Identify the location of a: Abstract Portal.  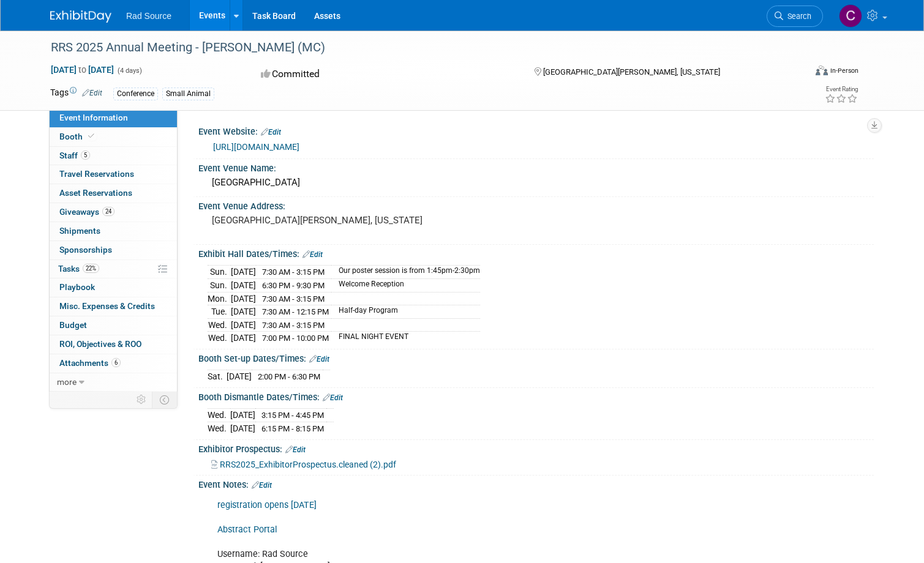
(247, 529).